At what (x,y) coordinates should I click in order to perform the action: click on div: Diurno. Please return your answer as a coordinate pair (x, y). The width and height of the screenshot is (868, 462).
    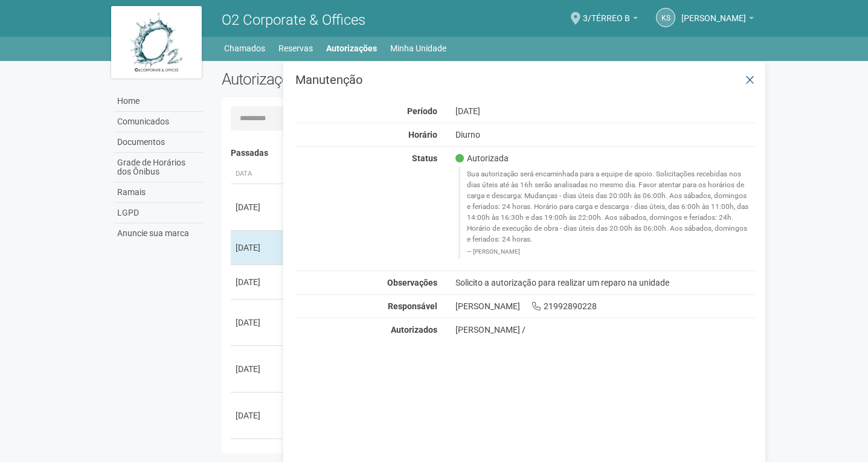
    Looking at the image, I should click on (606, 134).